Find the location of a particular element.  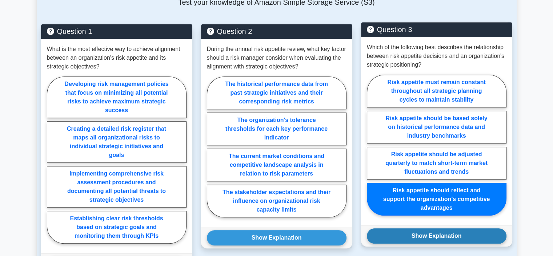

label: Risk appetite should be adjusted quarterly to match short-term market fluctuations and trends is located at coordinates (437, 163).